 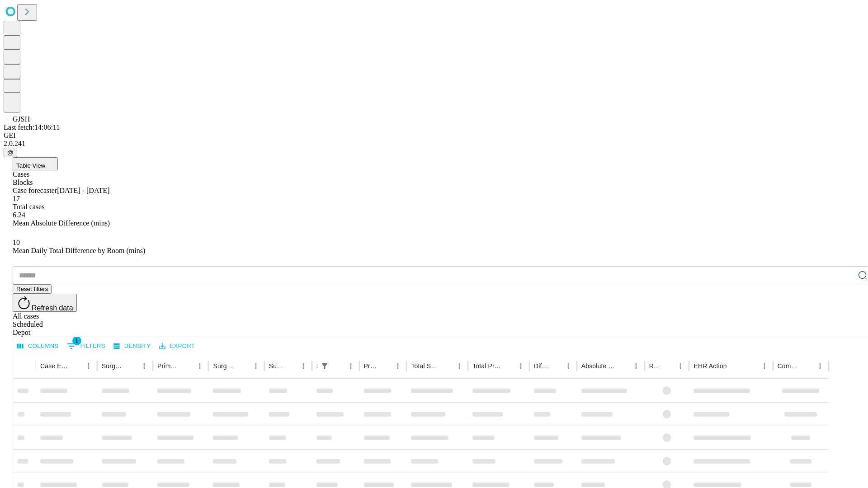 What do you see at coordinates (32, 288) in the screenshot?
I see `span: Reset filters` at bounding box center [32, 288].